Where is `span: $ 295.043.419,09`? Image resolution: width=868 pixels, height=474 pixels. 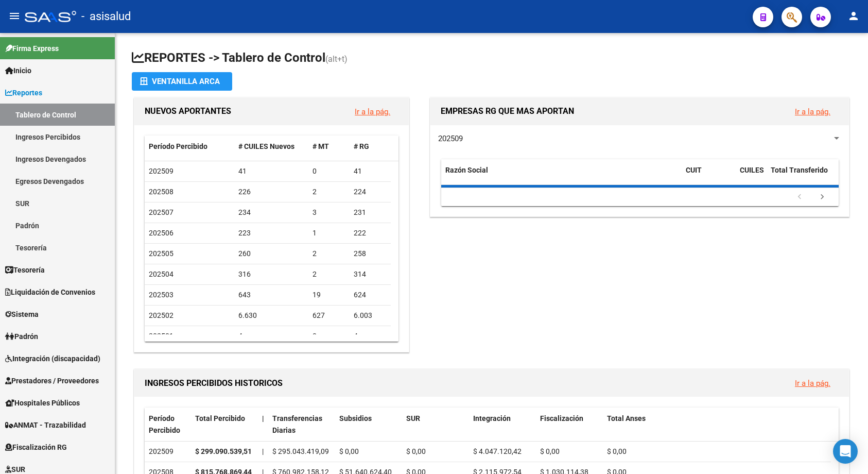 span: $ 295.043.419,09 is located at coordinates (301, 451).